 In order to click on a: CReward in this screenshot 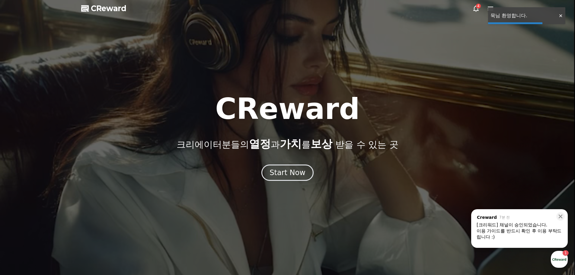, I will do `click(104, 8)`.